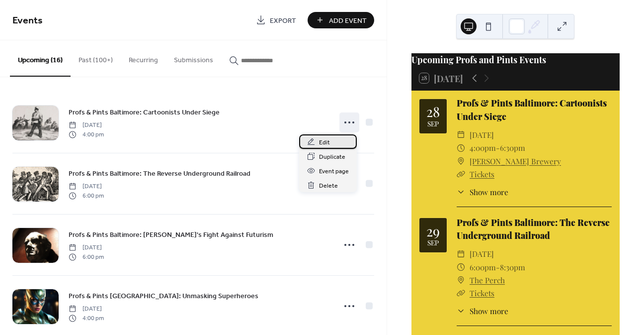 Image resolution: width=644 pixels, height=335 pixels. I want to click on button: Upcoming (16), so click(41, 58).